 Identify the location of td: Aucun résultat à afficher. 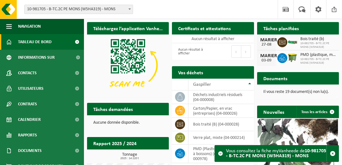
(213, 39).